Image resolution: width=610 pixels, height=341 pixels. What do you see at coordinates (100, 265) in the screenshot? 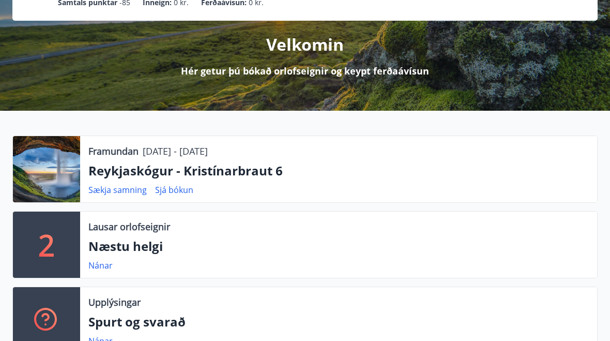
I see `a: Nánar` at bounding box center [100, 265].